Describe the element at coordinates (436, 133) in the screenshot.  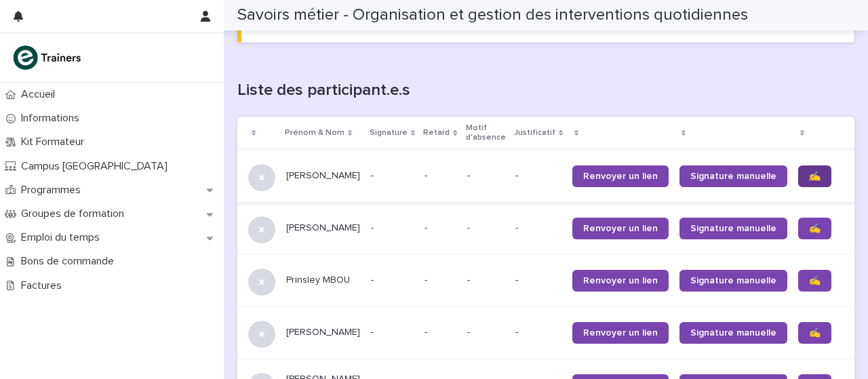
I see `font: Retard` at that location.